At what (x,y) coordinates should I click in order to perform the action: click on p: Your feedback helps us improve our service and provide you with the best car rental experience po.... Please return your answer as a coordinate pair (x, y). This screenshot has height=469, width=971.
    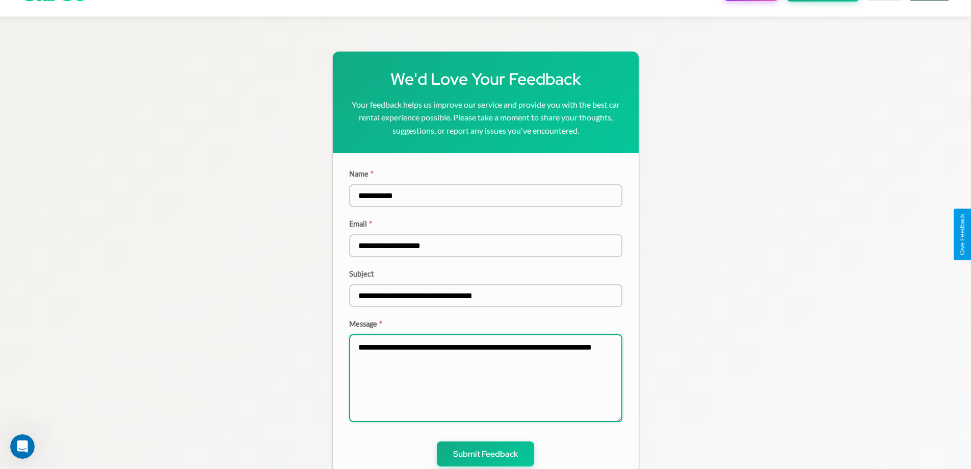
    Looking at the image, I should click on (486, 117).